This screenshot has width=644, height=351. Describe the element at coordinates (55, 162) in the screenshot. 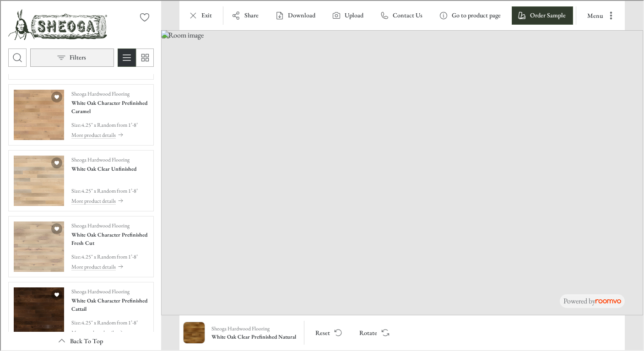

I see `button: Add White Oak Clear Unfinished to favorites` at that location.